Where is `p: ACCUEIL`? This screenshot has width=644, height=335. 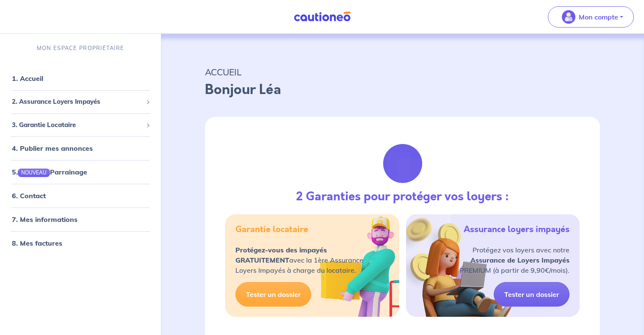
p: ACCUEIL is located at coordinates (402, 72).